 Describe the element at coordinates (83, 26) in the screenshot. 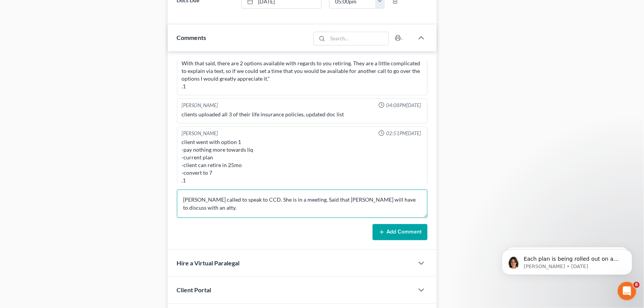

I see `p: Each plan is being rolled out on a per-district basis. Once your district's plan is available you...` at that location.